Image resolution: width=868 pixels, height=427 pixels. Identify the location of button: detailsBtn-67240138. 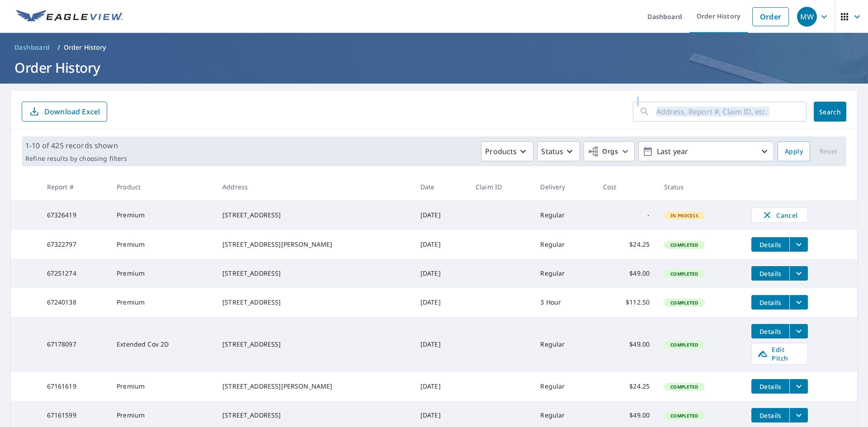
(771, 302).